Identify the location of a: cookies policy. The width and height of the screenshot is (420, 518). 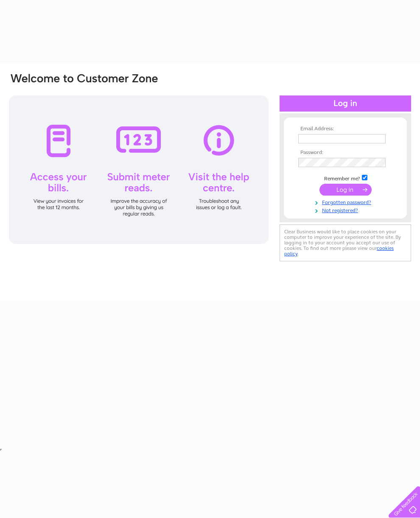
(339, 251).